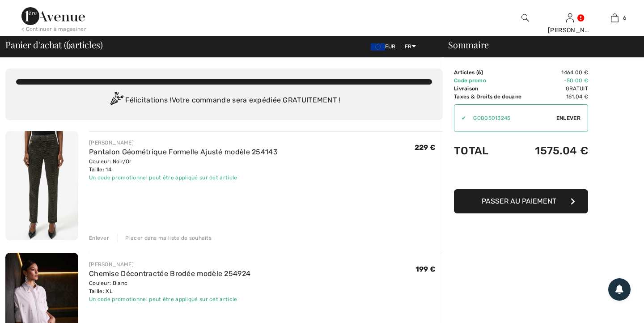 This screenshot has width=644, height=323. I want to click on span: 199 €, so click(426, 269).